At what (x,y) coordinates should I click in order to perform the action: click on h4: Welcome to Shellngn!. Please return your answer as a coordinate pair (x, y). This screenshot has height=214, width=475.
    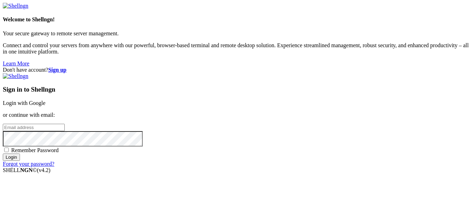
    Looking at the image, I should click on (237, 20).